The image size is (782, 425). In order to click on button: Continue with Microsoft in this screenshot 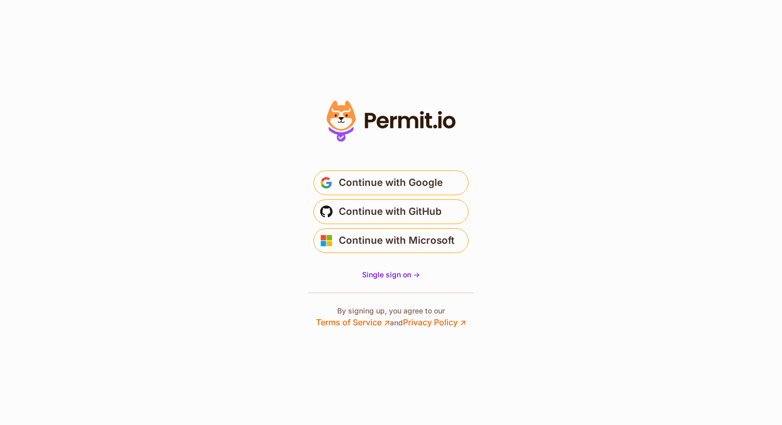, I will do `click(391, 241)`.